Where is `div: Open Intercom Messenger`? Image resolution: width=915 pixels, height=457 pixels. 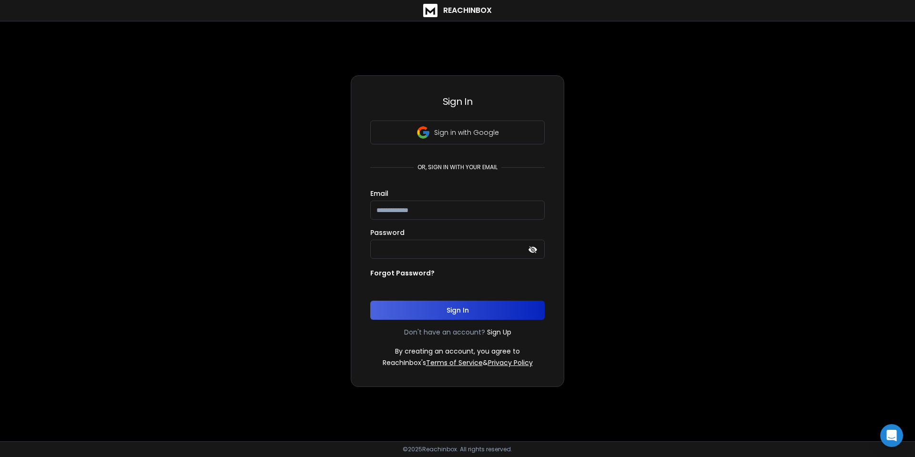
div: Open Intercom Messenger is located at coordinates (892, 436).